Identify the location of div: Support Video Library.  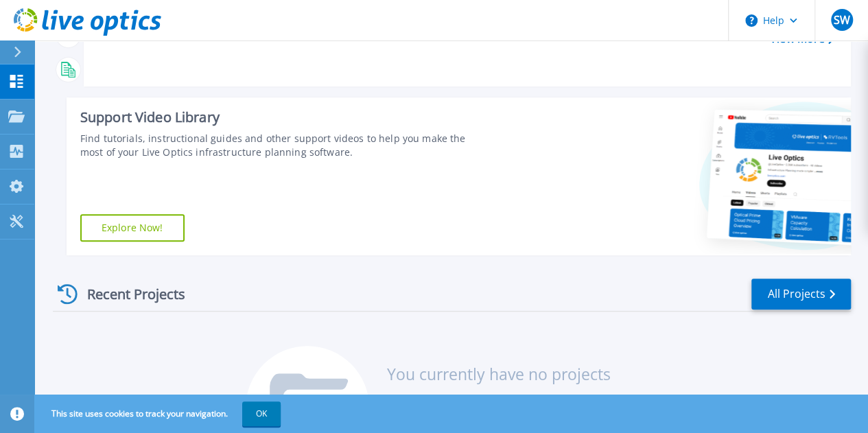
(284, 117).